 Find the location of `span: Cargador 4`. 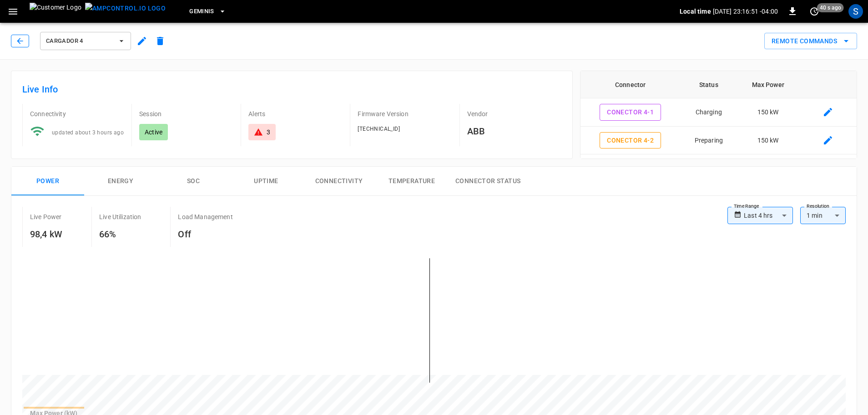

span: Cargador 4 is located at coordinates (79, 41).